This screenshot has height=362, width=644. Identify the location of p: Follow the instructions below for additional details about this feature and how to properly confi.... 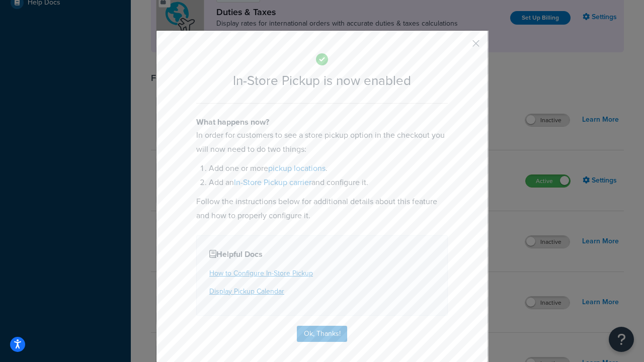
(322, 209).